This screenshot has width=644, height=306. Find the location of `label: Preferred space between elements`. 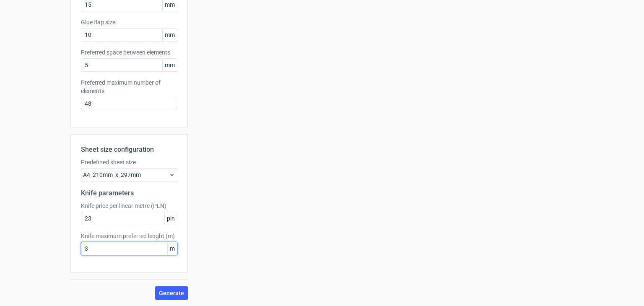

label: Preferred space between elements is located at coordinates (129, 52).